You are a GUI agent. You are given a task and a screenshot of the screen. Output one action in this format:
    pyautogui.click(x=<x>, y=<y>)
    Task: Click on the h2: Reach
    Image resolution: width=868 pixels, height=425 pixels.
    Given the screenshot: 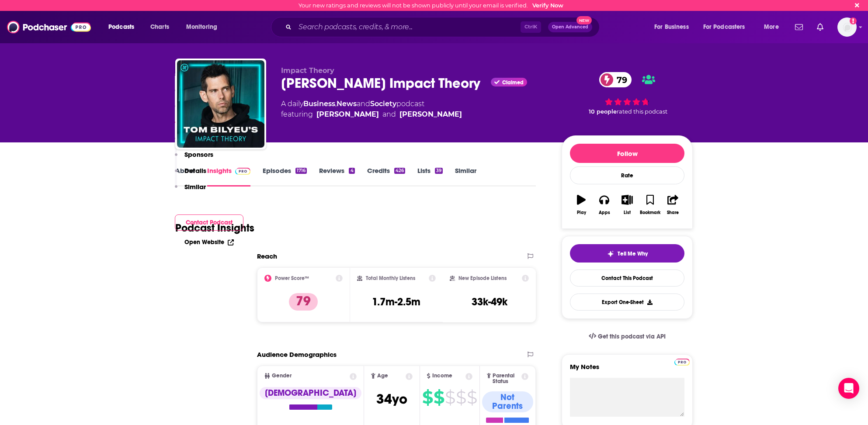 What is the action you would take?
    pyautogui.click(x=267, y=256)
    